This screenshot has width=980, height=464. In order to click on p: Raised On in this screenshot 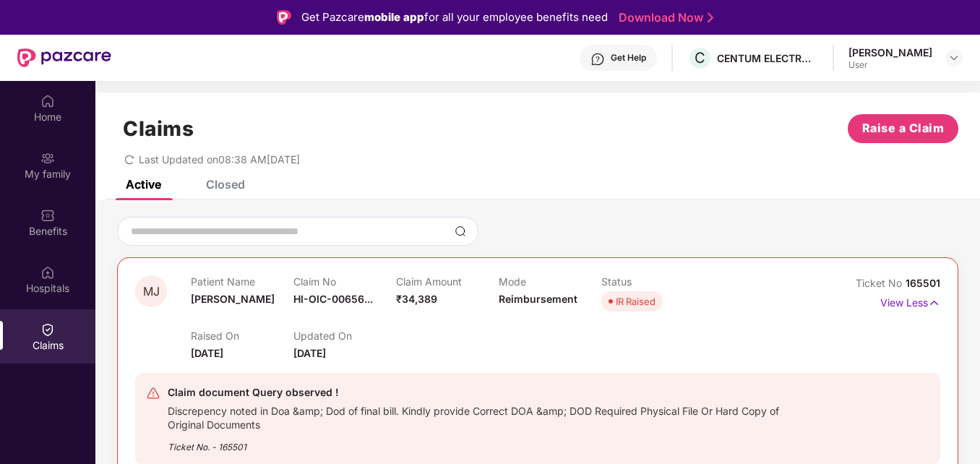, I will do `click(242, 335)`.